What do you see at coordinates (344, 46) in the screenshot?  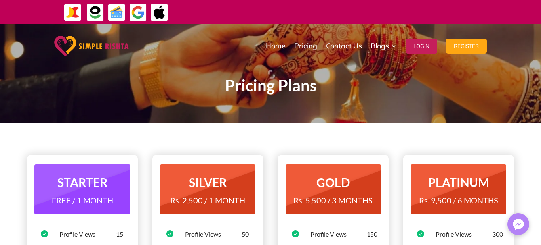 I see `a: Contact Us` at bounding box center [344, 46].